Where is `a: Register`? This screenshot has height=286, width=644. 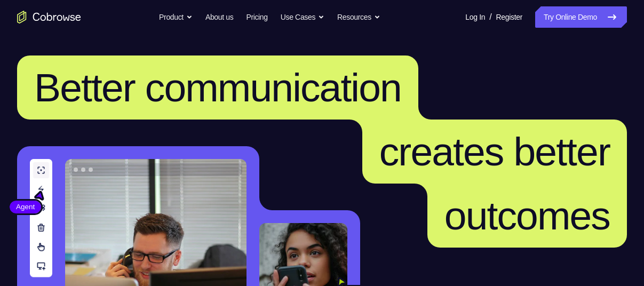 a: Register is located at coordinates (509, 17).